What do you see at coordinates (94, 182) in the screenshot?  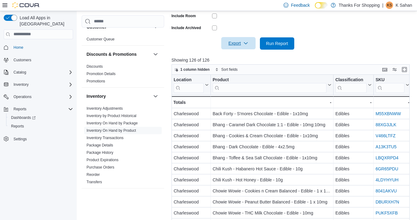 I see `span: Transfers` at bounding box center [94, 182].